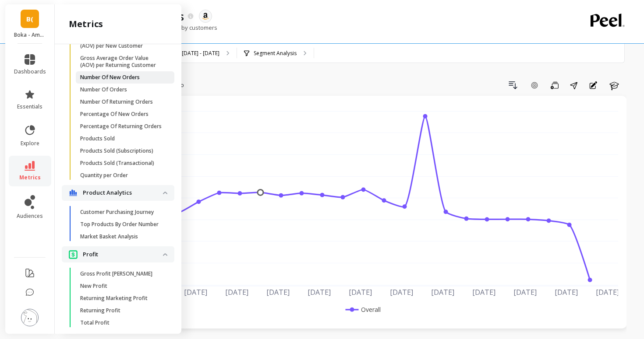 This screenshot has height=339, width=644. Describe the element at coordinates (30, 178) in the screenshot. I see `span: metrics` at that location.